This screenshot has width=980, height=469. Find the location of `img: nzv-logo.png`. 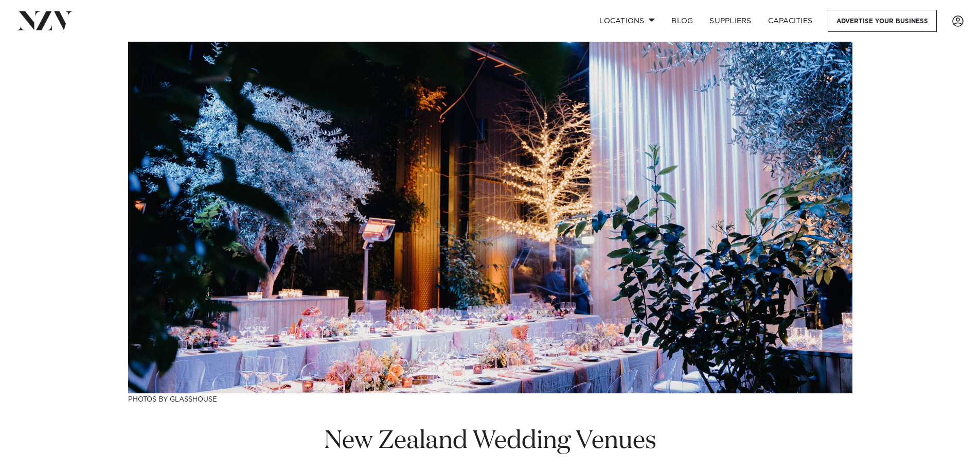

img: nzv-logo.png is located at coordinates (45, 21).